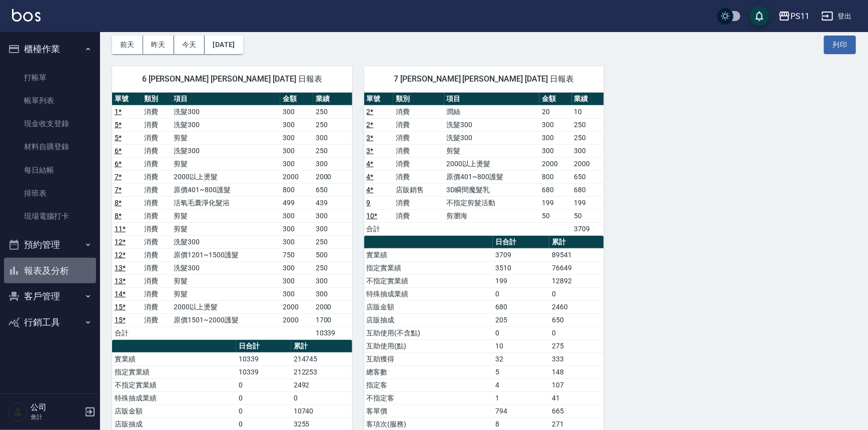 The image size is (868, 430). Describe the element at coordinates (484, 164) in the screenshot. I see `table: a dense table` at that location.